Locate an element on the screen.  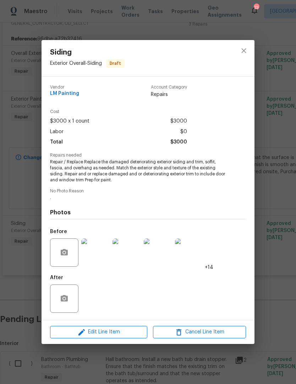
span: Edit Line Item is located at coordinates (99, 332).